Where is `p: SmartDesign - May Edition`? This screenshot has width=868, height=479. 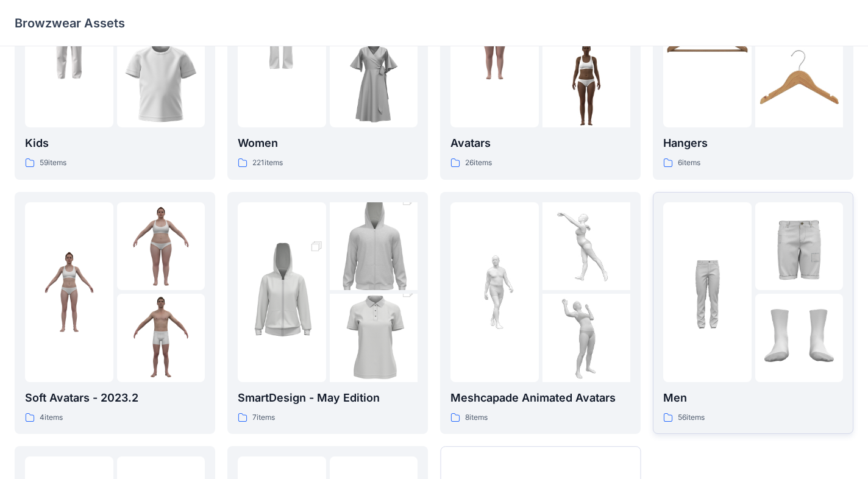 p: SmartDesign - May Edition is located at coordinates (327, 398).